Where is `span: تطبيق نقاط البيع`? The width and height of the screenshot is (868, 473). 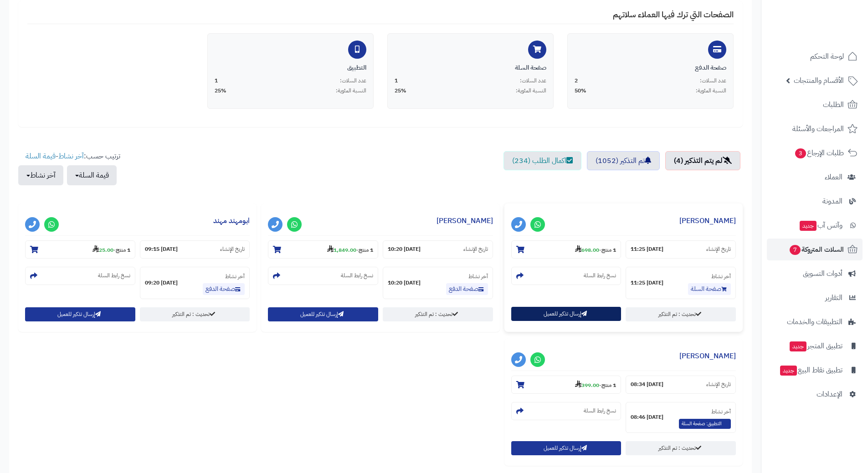
span: تطبيق نقاط البيع is located at coordinates (810, 370).